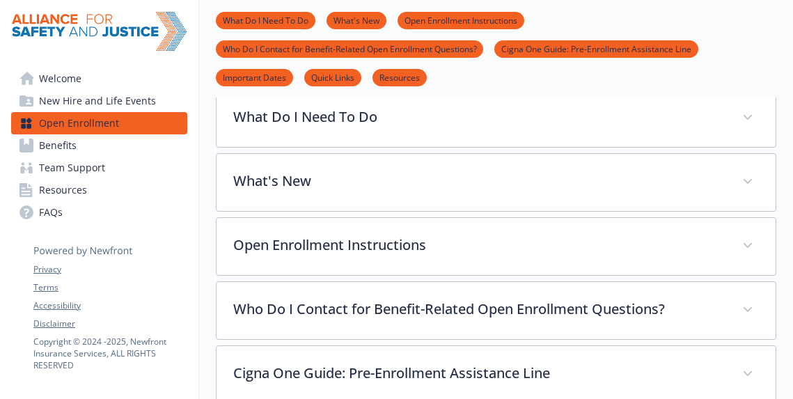 This screenshot has width=793, height=399. I want to click on p: Who Do I Contact for Benefit-Related Open Enrollment Questions?, so click(479, 309).